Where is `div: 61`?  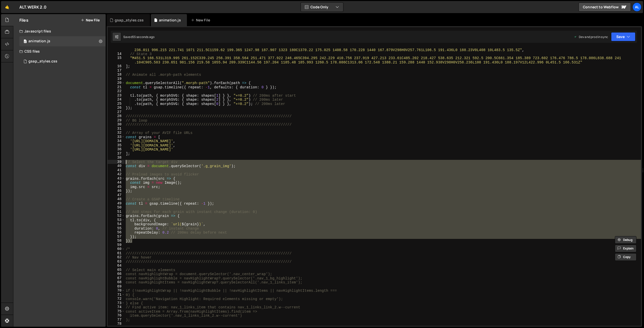 div: 61 is located at coordinates (116, 253).